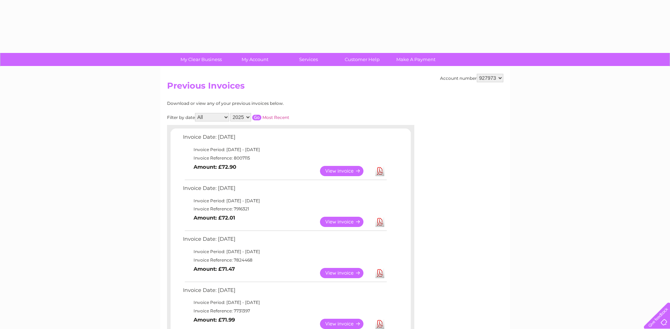 This screenshot has height=329, width=670. I want to click on a: Customer Help, so click(362, 59).